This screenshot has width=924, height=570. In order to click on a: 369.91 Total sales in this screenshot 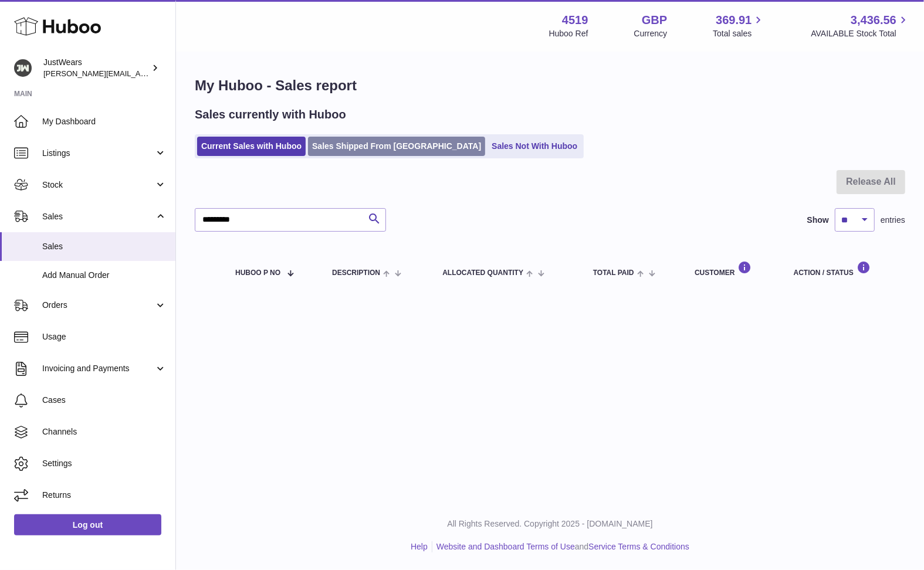, I will do `click(738, 25)`.